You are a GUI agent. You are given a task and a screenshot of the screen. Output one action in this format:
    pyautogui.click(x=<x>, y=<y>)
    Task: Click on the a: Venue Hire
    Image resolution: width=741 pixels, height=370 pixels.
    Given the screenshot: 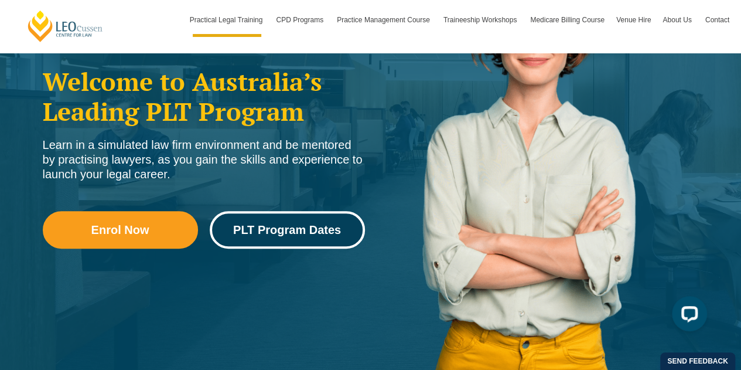 What is the action you would take?
    pyautogui.click(x=633, y=20)
    